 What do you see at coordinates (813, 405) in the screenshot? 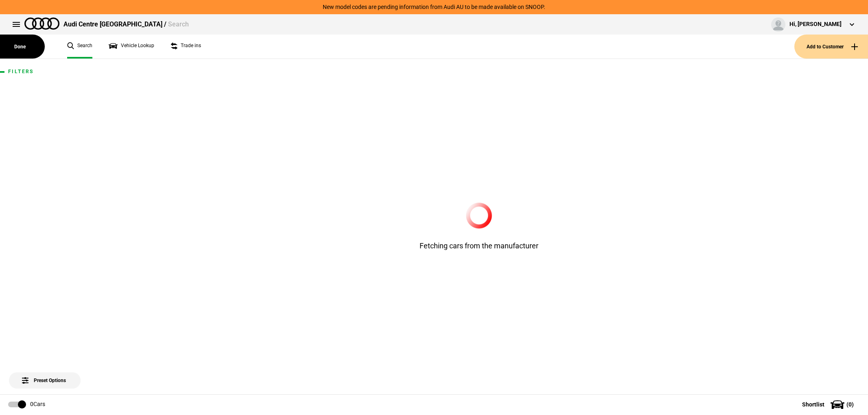
I see `span: Shortlist` at bounding box center [813, 405].